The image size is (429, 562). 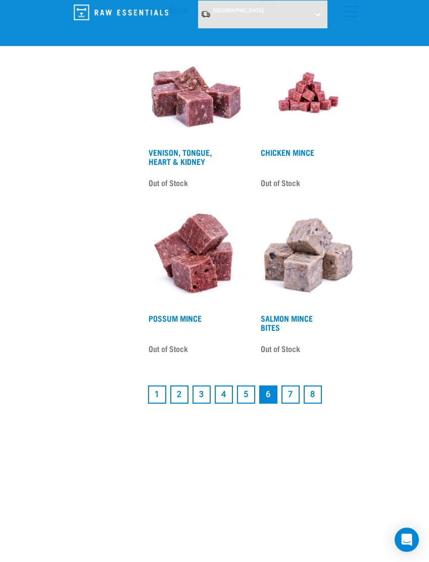 What do you see at coordinates (291, 394) in the screenshot?
I see `a: Goto page 7` at bounding box center [291, 394].